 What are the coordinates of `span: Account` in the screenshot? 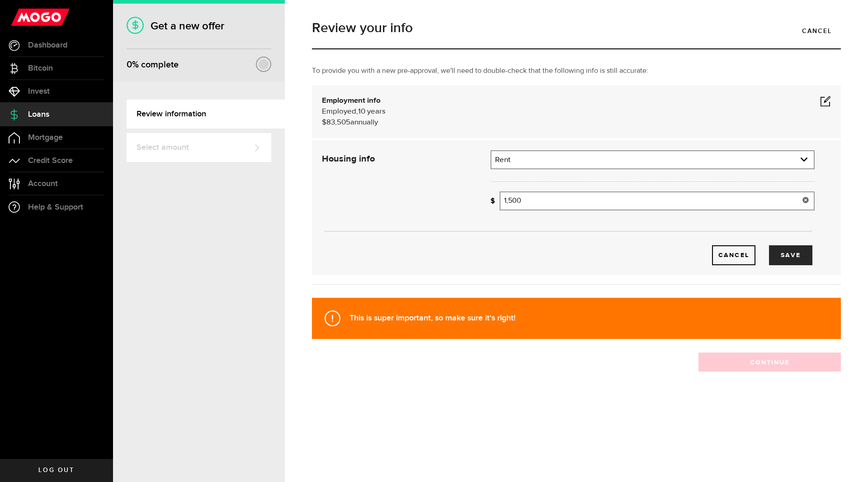 It's located at (43, 184).